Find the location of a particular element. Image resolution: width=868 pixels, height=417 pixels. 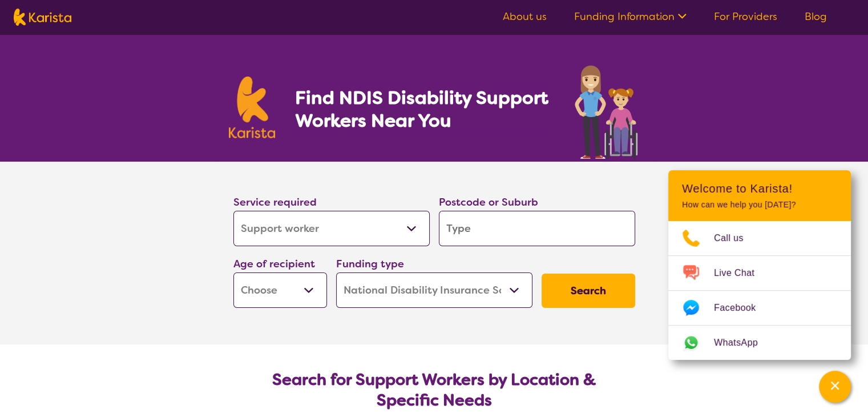

a: Web link opens in a new tab. is located at coordinates (760, 343).